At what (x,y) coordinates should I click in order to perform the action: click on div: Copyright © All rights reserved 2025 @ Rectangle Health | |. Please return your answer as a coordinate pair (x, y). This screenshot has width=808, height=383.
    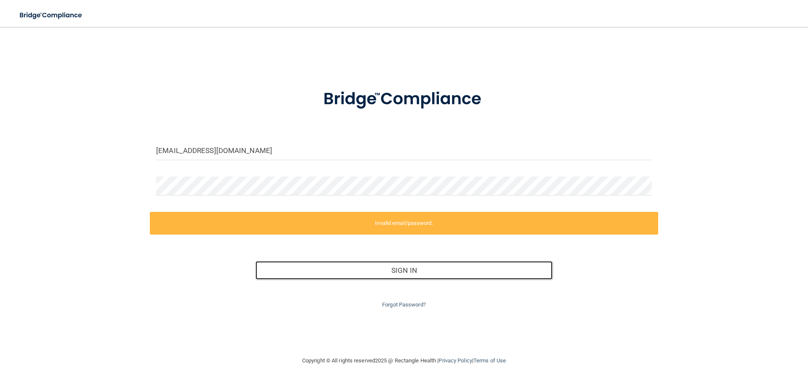
    Looking at the image, I should click on (404, 361).